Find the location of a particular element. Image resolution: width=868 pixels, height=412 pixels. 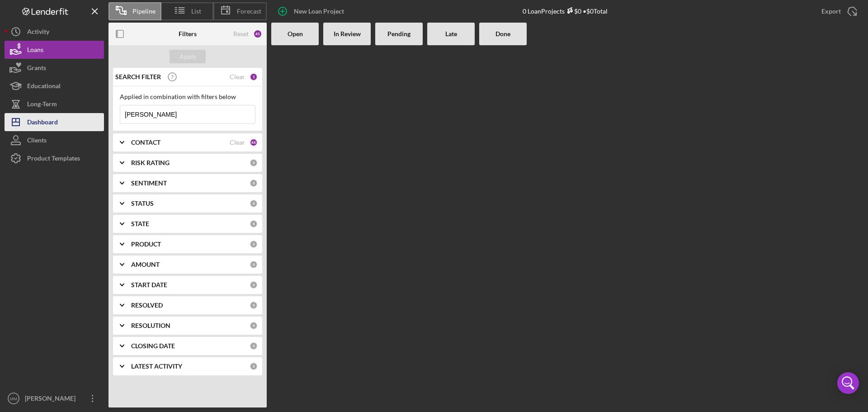

b: CONTACT is located at coordinates (146, 142).